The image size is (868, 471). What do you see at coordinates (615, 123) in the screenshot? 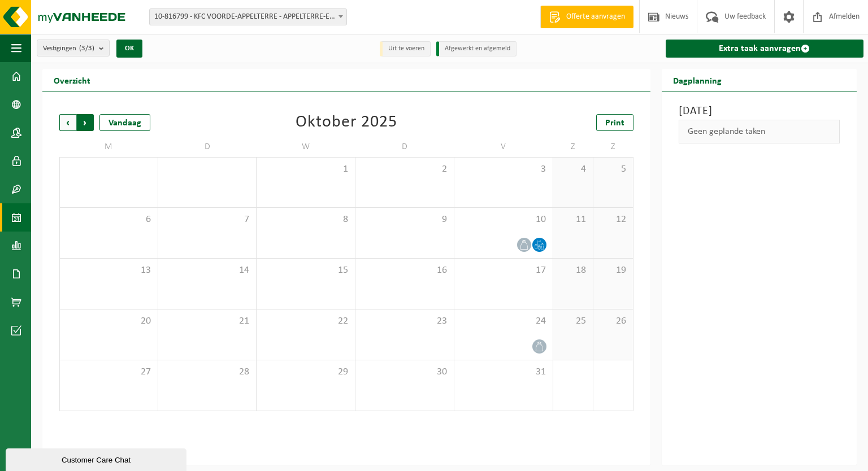
I see `span: Print` at bounding box center [615, 123].